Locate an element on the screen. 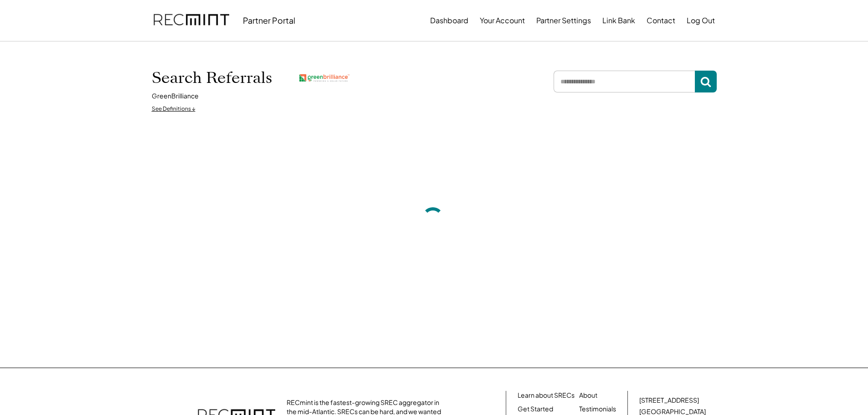 This screenshot has height=415, width=868. button: Link Bank is located at coordinates (619, 21).